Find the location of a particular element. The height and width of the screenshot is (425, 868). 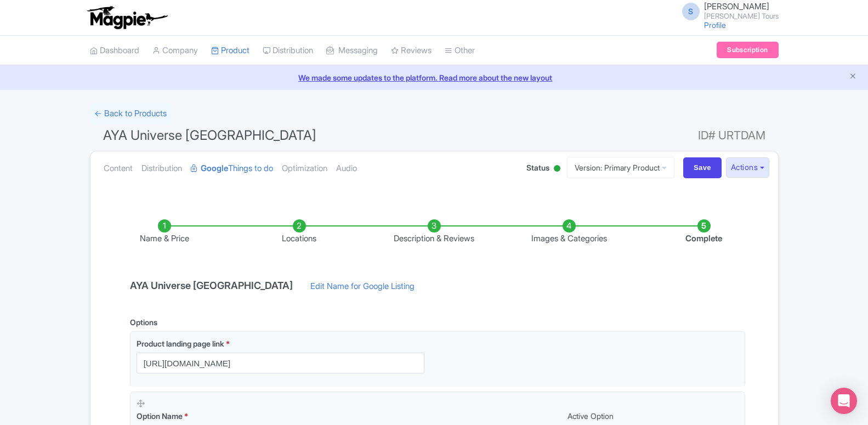

a: ← Back to Products is located at coordinates (130, 114).